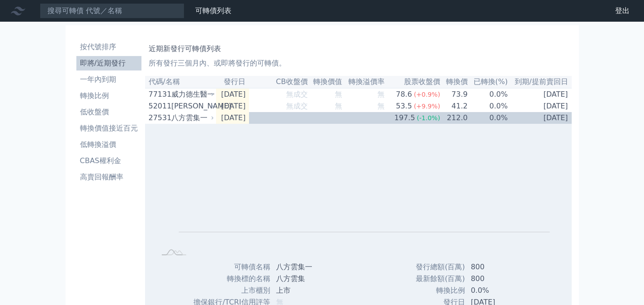 This screenshot has height=305, width=644. I want to click on div: 威力德生醫一, so click(192, 95).